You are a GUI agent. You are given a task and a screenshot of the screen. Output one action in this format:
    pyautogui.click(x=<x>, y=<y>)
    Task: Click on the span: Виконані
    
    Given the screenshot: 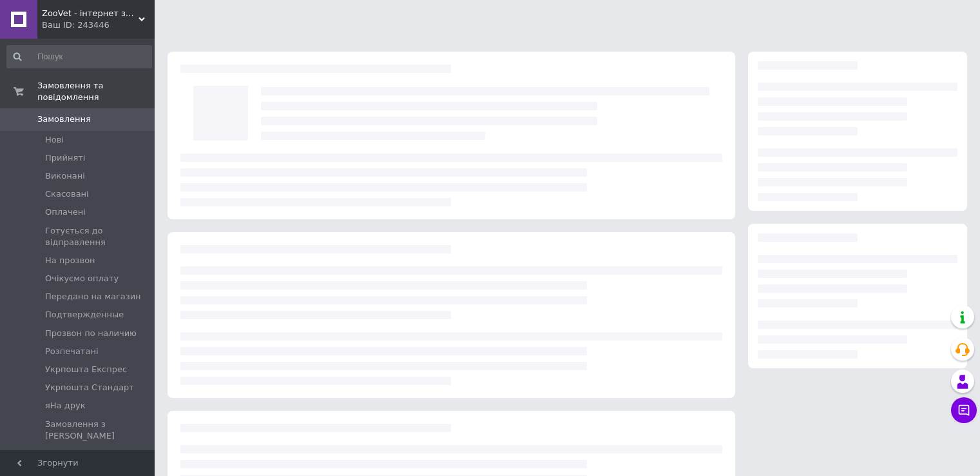 What is the action you would take?
    pyautogui.click(x=65, y=176)
    